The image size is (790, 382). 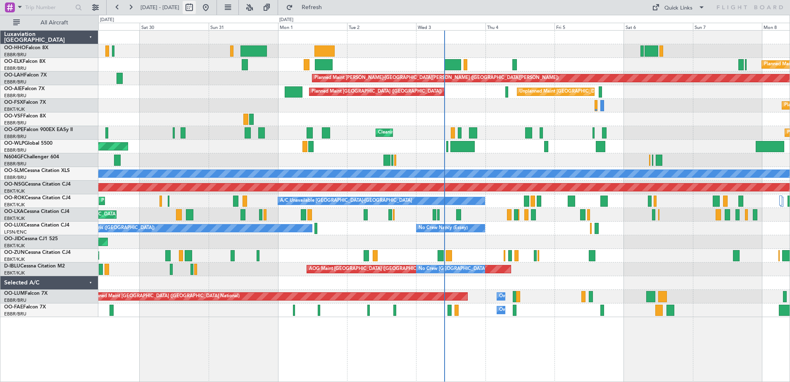 I want to click on div: Sun 31, so click(x=243, y=26).